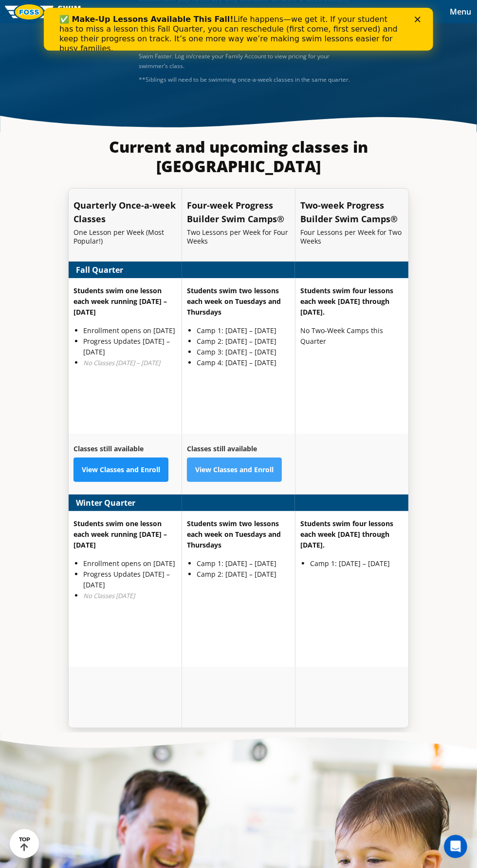  What do you see at coordinates (103, 11) in the screenshot?
I see `b: ✅ Make-Up Lessons Available This Fall!` at bounding box center [103, 11].